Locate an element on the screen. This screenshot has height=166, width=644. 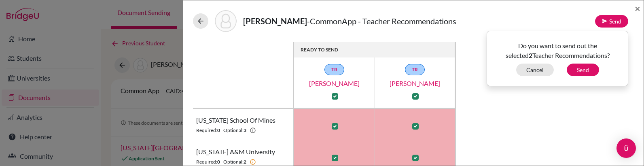
span: - CommonApp - Teacher Recommendations is located at coordinates (382, 21).